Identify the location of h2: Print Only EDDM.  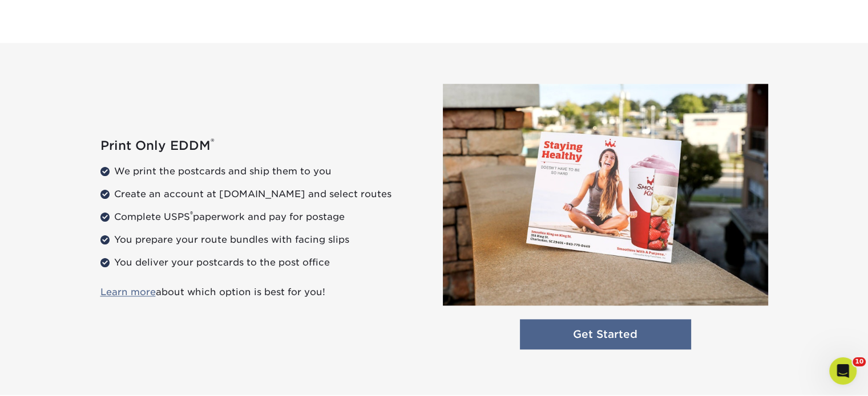
(263, 146).